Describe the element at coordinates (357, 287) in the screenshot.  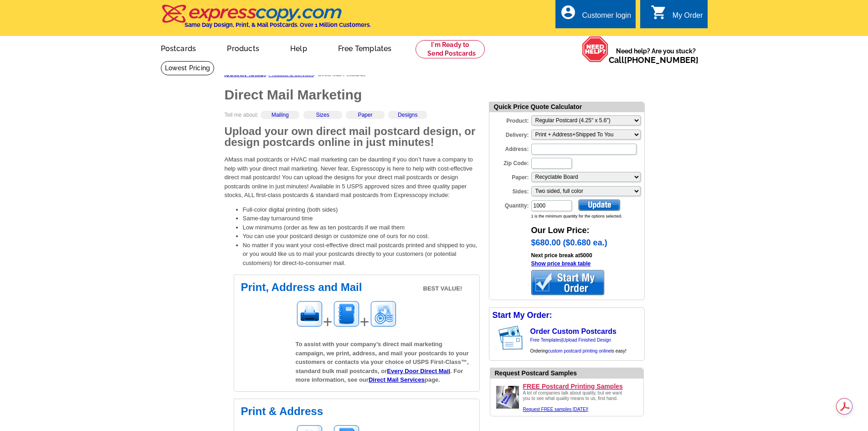
I see `h2: Print, Address and Mail` at that location.